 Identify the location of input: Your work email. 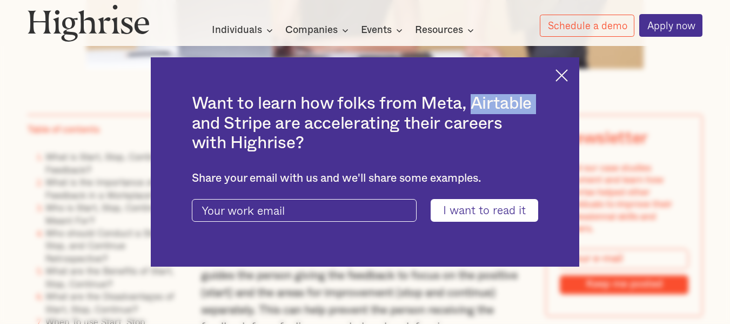
(304, 210).